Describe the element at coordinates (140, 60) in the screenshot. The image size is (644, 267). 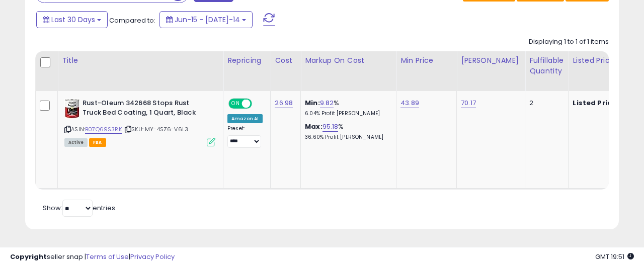
I see `div: Title` at that location.